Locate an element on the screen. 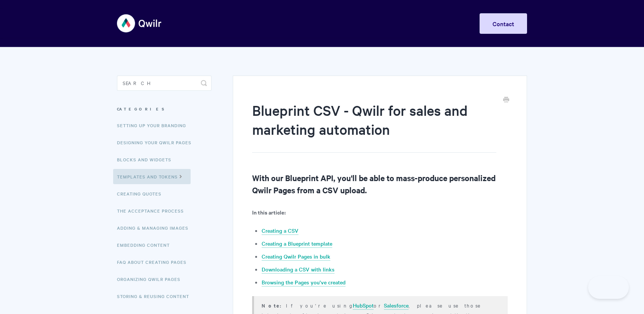  strong: In this article: is located at coordinates (269, 212).